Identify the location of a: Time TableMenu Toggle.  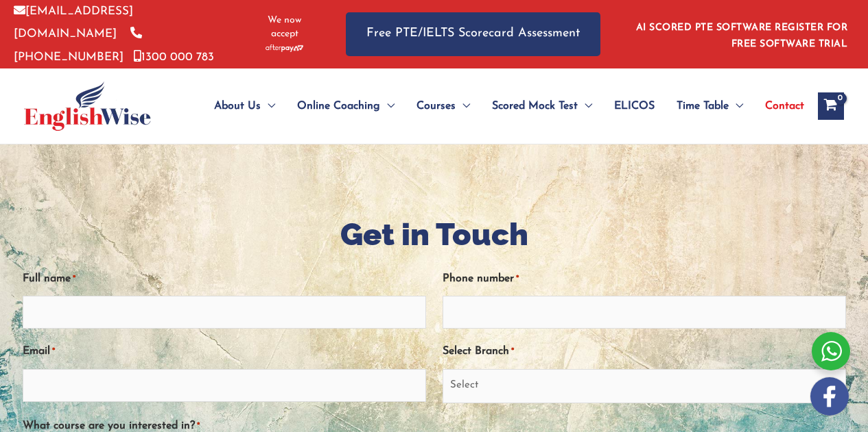
(709, 106).